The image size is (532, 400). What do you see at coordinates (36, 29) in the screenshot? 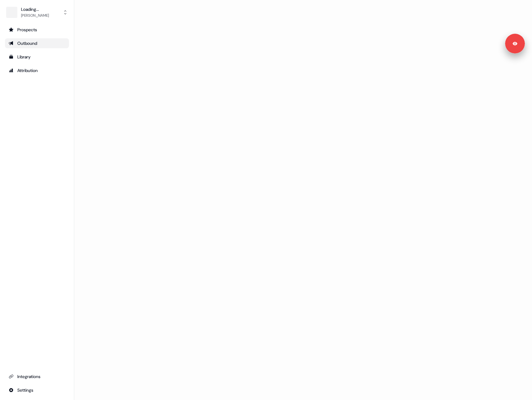
I see `a: Go to prospects` at bounding box center [36, 29].